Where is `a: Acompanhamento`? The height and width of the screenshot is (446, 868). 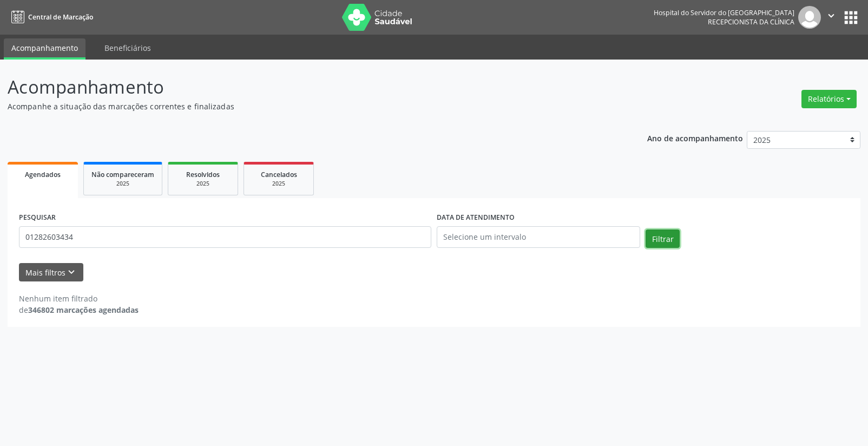
a: Acompanhamento is located at coordinates (44, 49).